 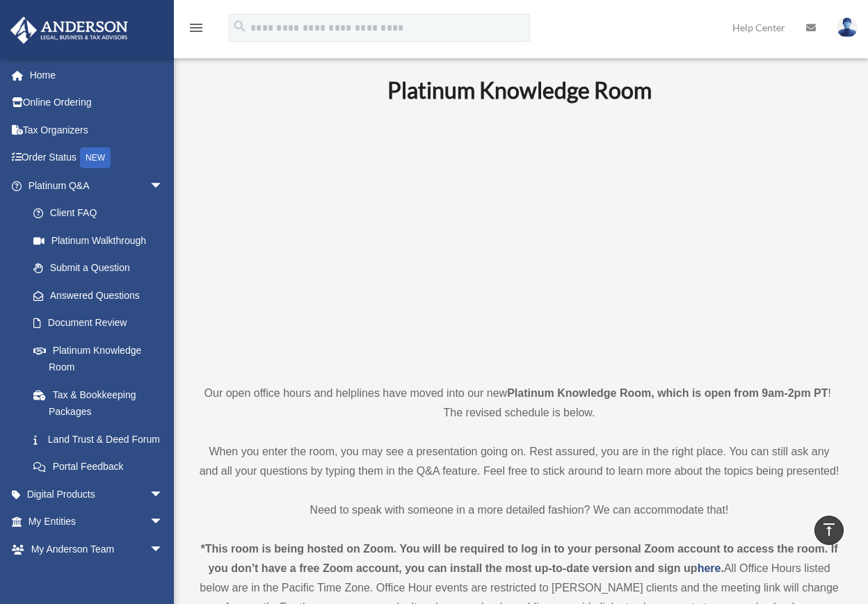 What do you see at coordinates (102, 439) in the screenshot?
I see `a: Land Trust & Deed Forum` at bounding box center [102, 439].